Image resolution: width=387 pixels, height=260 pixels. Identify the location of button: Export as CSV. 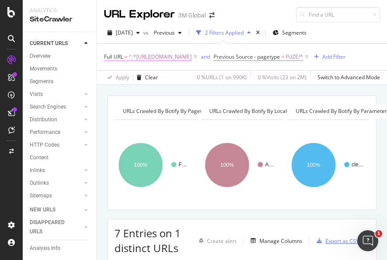
(336, 240).